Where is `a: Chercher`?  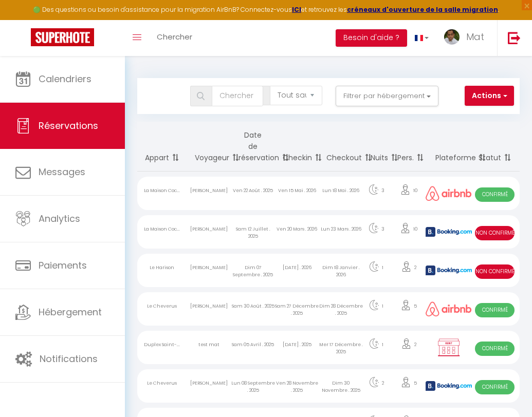
a: Chercher is located at coordinates (174, 38).